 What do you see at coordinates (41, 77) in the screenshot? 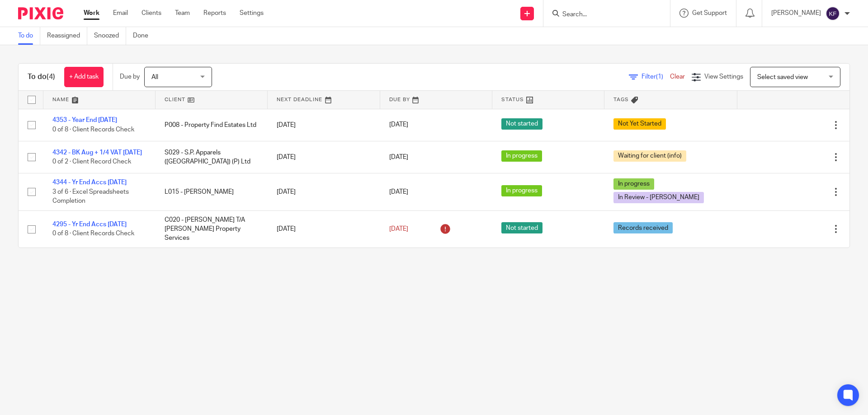
I see `h1: To do` at bounding box center [41, 77].